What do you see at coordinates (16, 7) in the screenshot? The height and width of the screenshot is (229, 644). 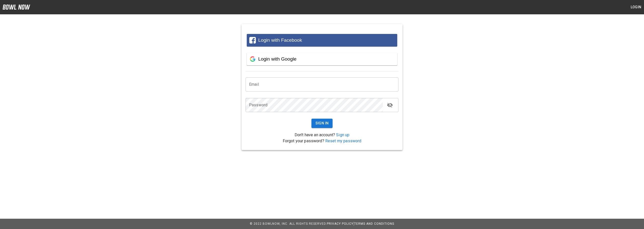 I see `img: logo` at bounding box center [16, 7].